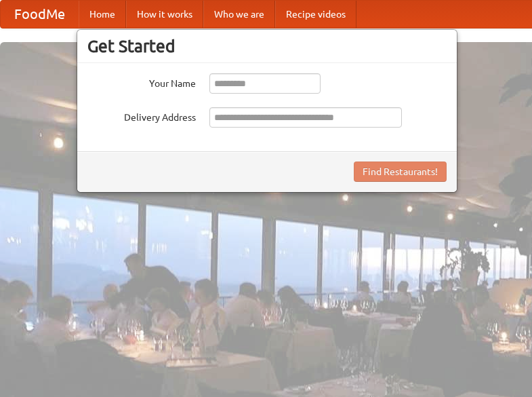 The height and width of the screenshot is (397, 532). I want to click on a: Who we are, so click(239, 14).